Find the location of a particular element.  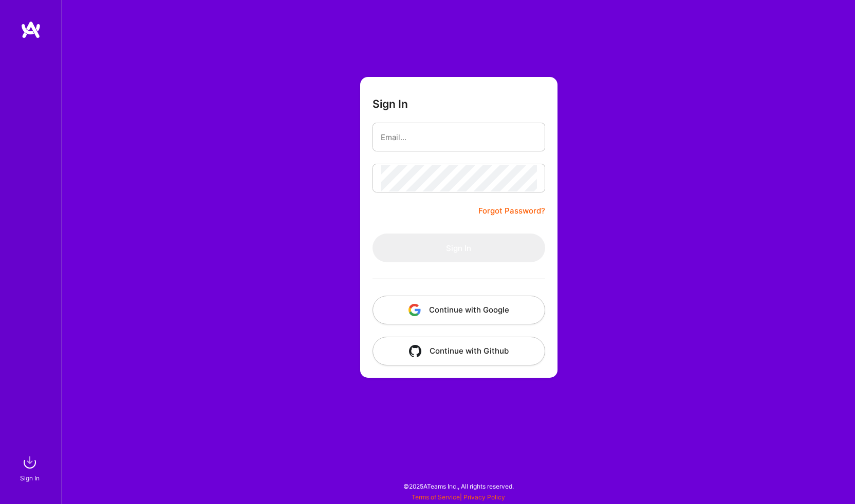

input: Email... is located at coordinates (459, 137).